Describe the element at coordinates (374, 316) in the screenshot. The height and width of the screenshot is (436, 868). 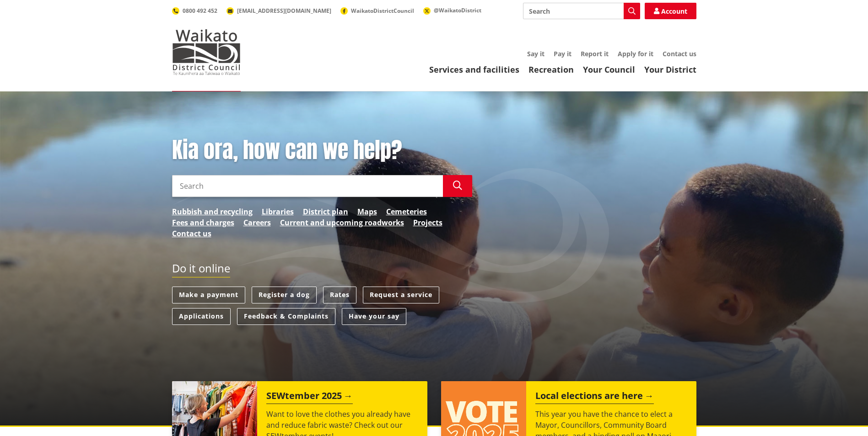
I see `a: Have your say` at that location.